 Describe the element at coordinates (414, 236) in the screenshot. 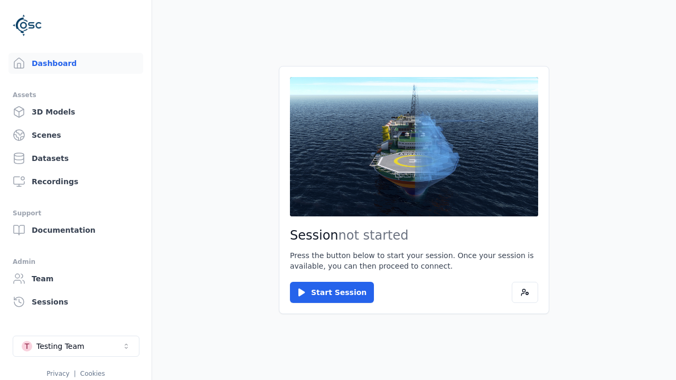

I see `h2: Session` at that location.